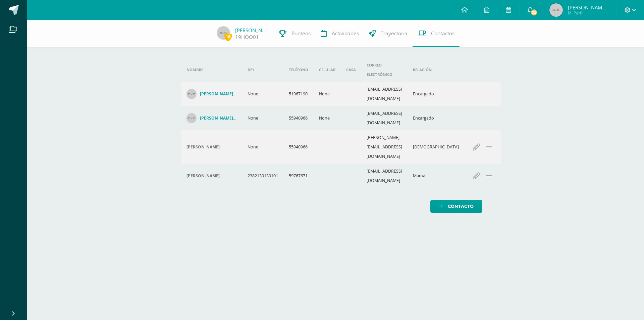 This screenshot has width=644, height=320. Describe the element at coordinates (212, 70) in the screenshot. I see `th: Nombre` at that location.